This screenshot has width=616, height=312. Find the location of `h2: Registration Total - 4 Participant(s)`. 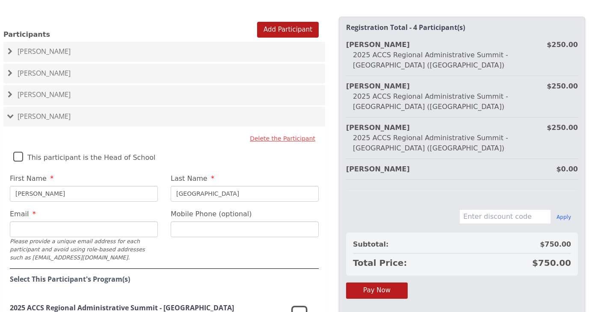

h2: Registration Total - 4 Participant(s) is located at coordinates (462, 28).